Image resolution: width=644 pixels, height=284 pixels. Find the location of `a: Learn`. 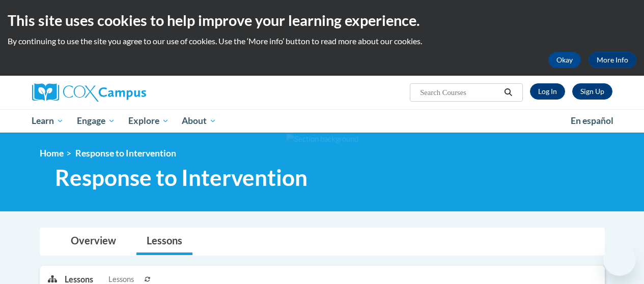

a: Learn is located at coordinates (48, 121).